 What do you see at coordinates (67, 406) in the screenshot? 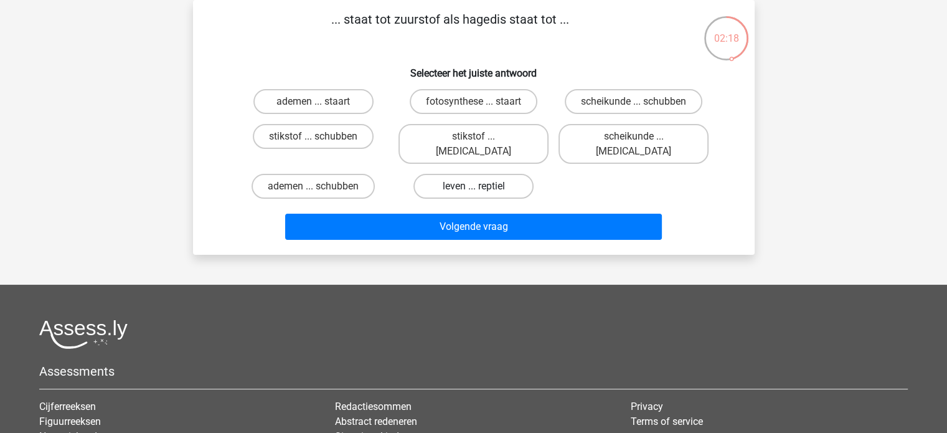
I see `a: Cijferreeksen` at bounding box center [67, 406].